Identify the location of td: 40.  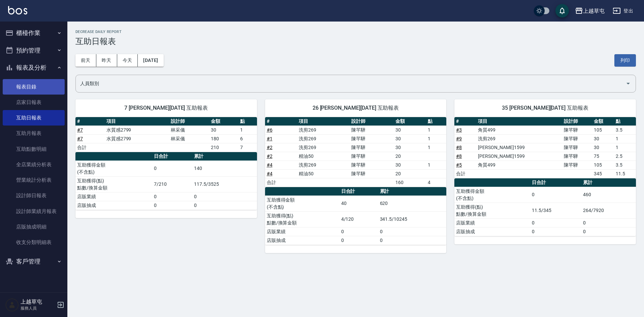
(358, 203).